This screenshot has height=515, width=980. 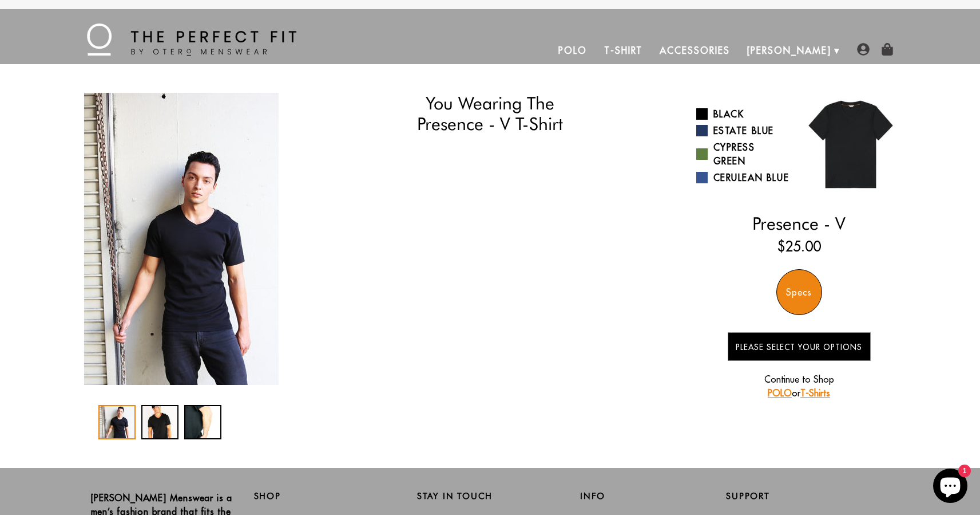 What do you see at coordinates (800, 246) in the screenshot?
I see `ins: $25.00` at bounding box center [800, 246].